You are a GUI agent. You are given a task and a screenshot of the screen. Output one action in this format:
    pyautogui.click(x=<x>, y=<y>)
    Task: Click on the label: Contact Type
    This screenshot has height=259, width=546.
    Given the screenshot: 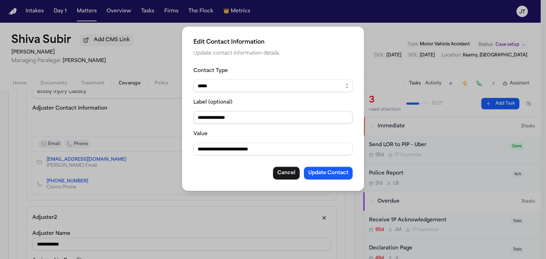 What is the action you would take?
    pyautogui.click(x=210, y=71)
    